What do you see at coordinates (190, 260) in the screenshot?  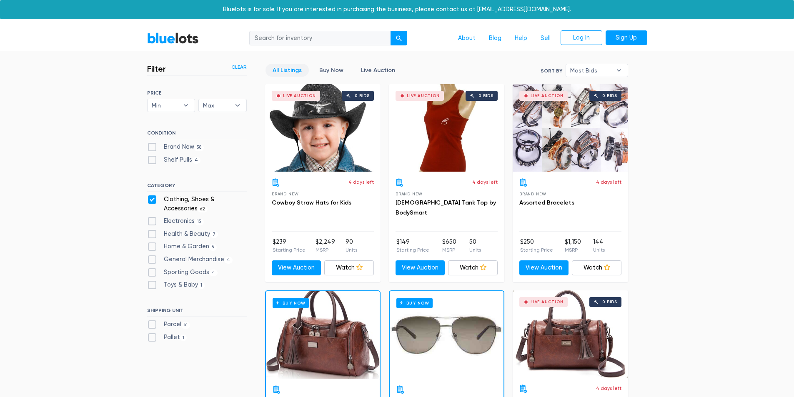 I see `label: General Merchandise` at bounding box center [190, 260].